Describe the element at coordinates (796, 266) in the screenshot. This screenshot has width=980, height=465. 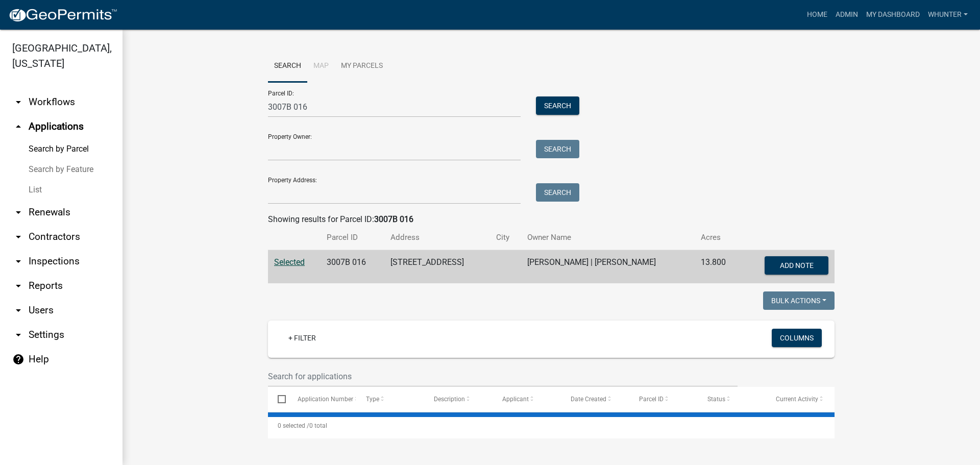
I see `span: Add Note` at that location.